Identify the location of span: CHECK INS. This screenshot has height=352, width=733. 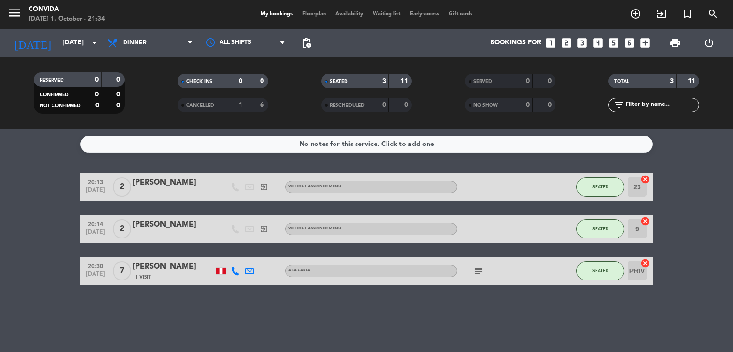
(199, 82).